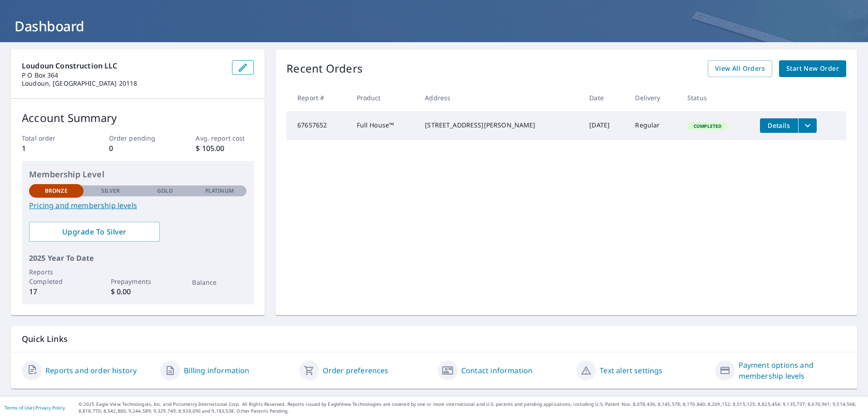  I want to click on span: Details, so click(779, 125).